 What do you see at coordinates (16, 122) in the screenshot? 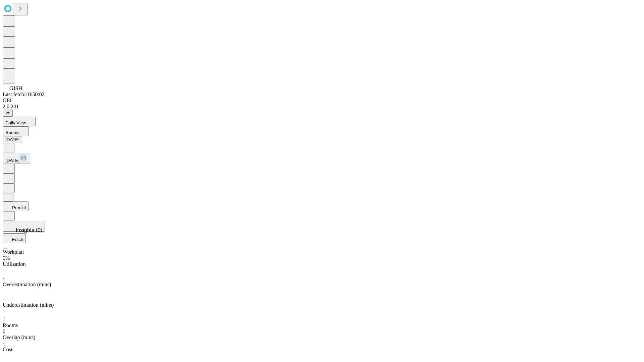
I see `span: Daily View` at bounding box center [16, 122].